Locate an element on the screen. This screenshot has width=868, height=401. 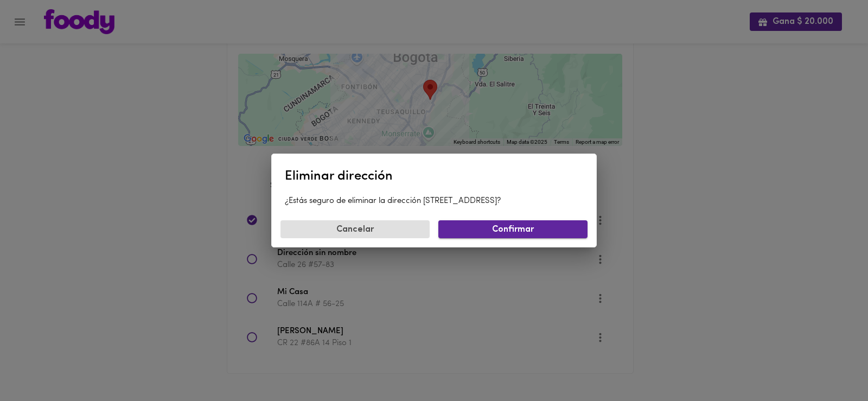
span: Confirmar is located at coordinates (513, 230).